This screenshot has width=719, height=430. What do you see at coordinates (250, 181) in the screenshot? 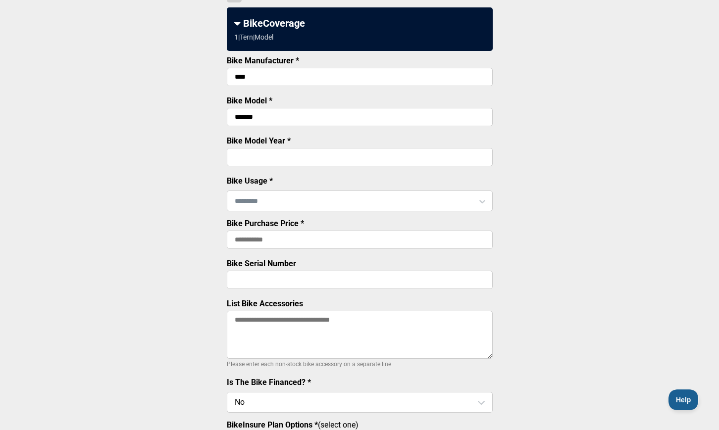
I see `label: Bike Usage *` at bounding box center [250, 181].